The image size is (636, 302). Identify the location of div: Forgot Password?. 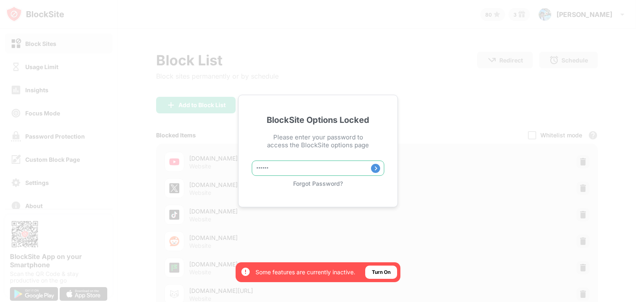
(318, 183).